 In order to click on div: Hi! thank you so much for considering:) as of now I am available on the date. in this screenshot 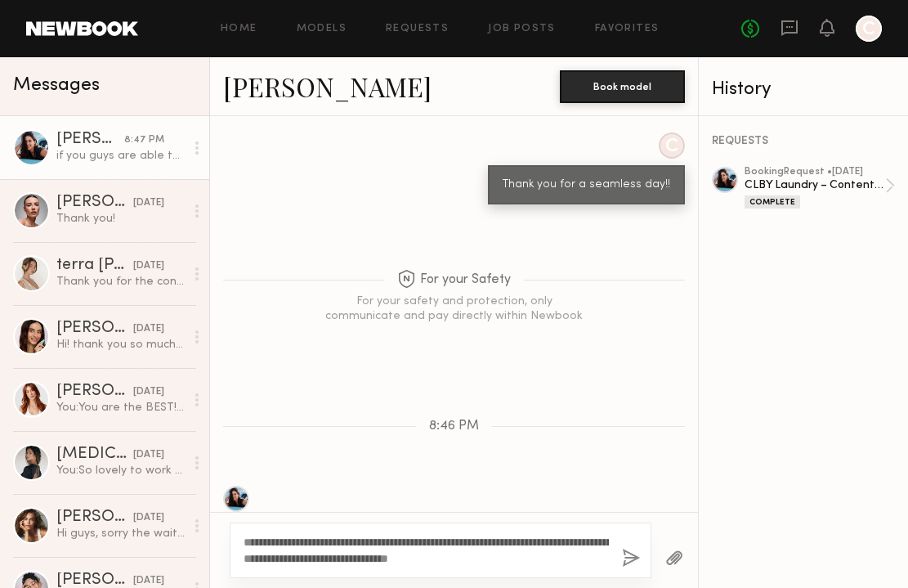, I will do `click(121, 344)`.